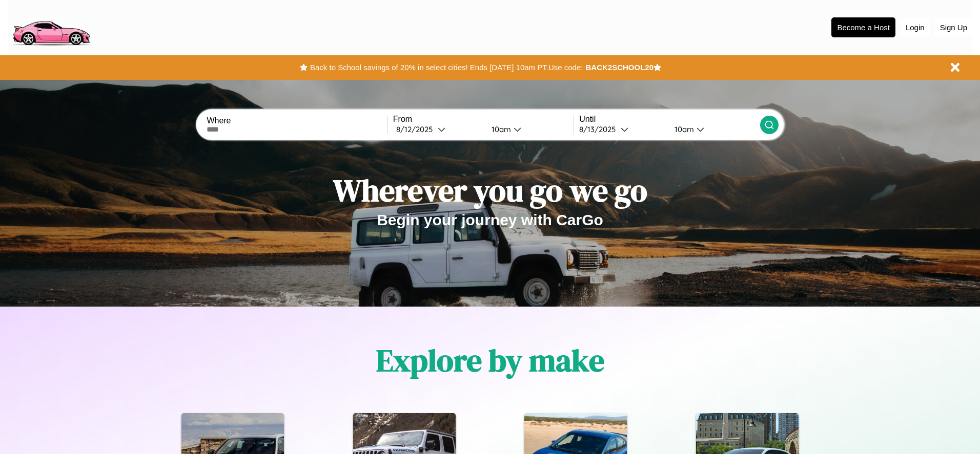  Describe the element at coordinates (953, 27) in the screenshot. I see `button: Sign Up` at that location.